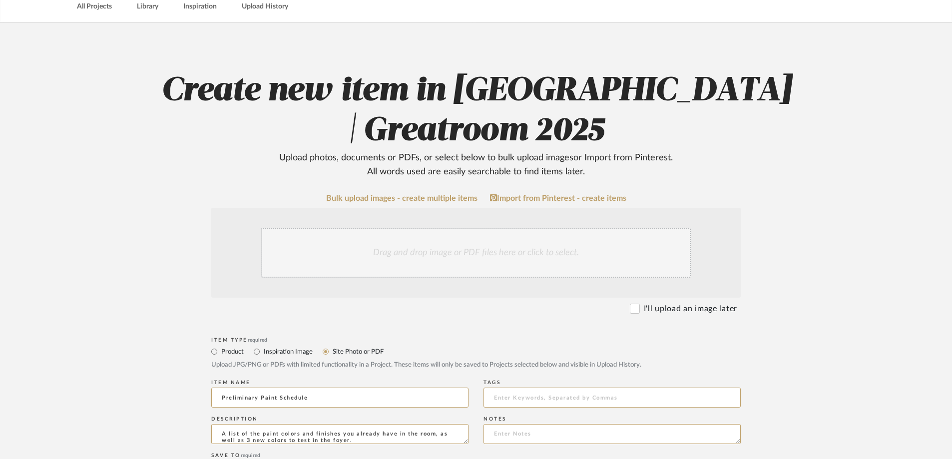  I want to click on a: Bulk upload images - create multiple items, so click(402, 198).